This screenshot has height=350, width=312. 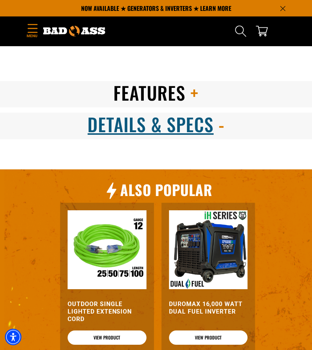 What do you see at coordinates (208, 249) in the screenshot?
I see `img: DuroMax 16,000 Watt Dual Fuel Inverter` at bounding box center [208, 249].